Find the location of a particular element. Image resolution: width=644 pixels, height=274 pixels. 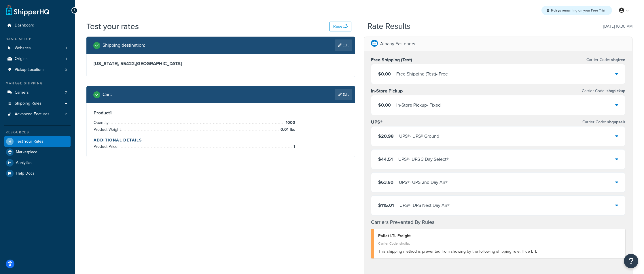

a: Advanced Features2 is located at coordinates (37, 114).